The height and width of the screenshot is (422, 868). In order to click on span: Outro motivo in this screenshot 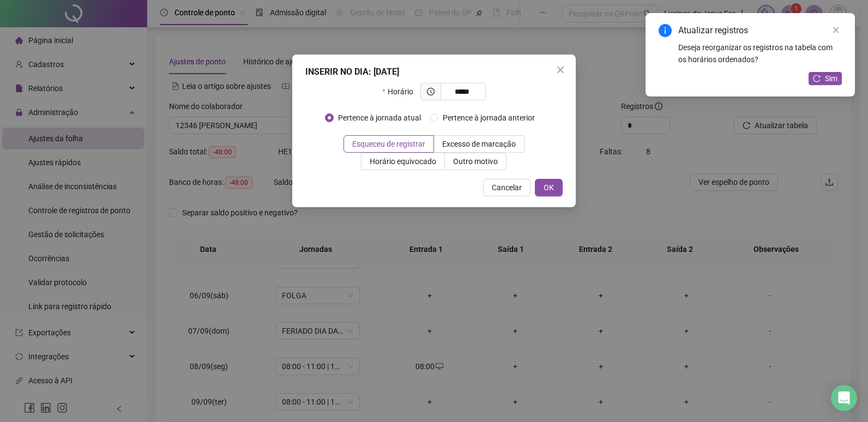, I will do `click(476, 161)`.